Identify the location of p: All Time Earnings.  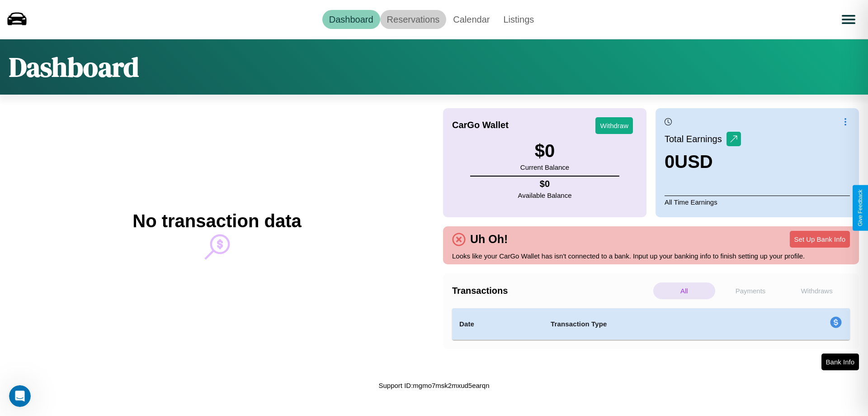
(757, 201).